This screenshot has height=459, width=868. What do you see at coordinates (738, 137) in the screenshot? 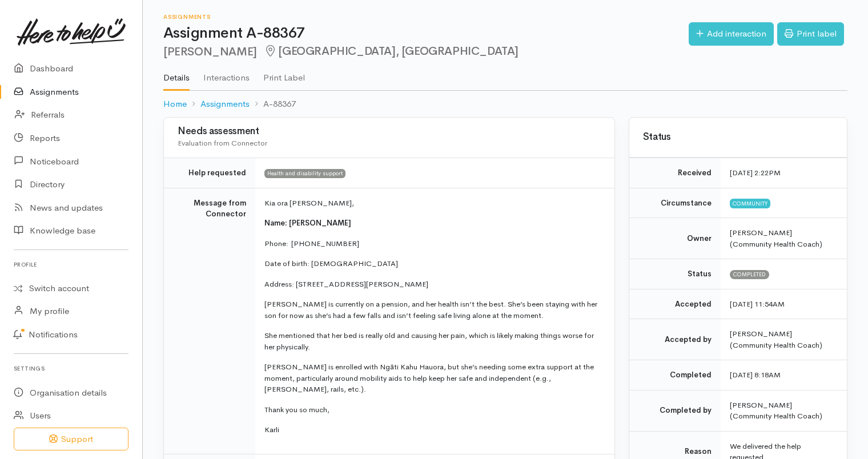
I see `h3: Status` at bounding box center [738, 137].